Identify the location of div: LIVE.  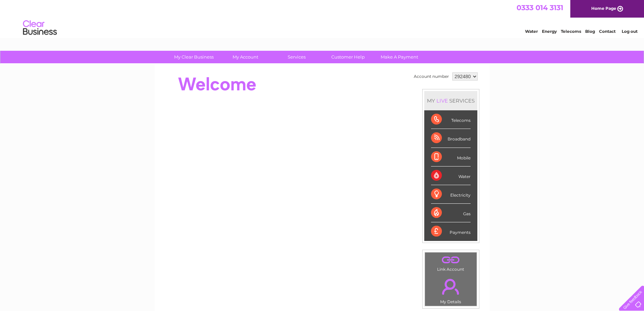
(442, 101).